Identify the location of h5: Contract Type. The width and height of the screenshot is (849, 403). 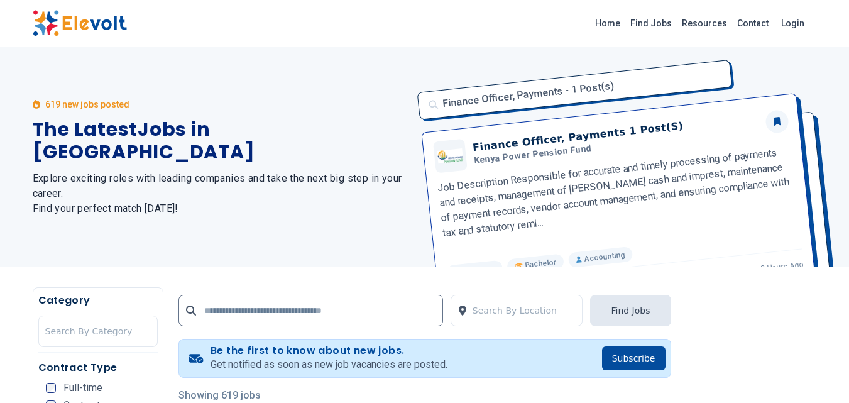
(98, 368).